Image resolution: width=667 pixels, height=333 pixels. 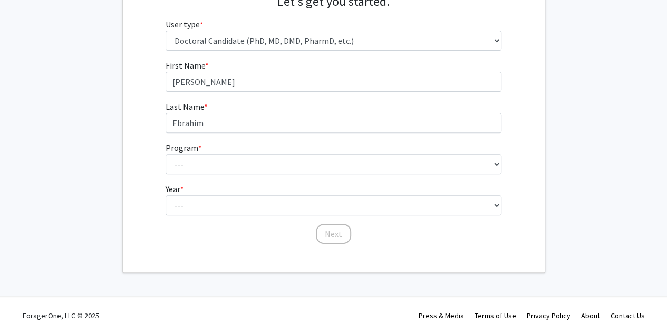 What do you see at coordinates (333, 234) in the screenshot?
I see `button: Next` at bounding box center [333, 234].